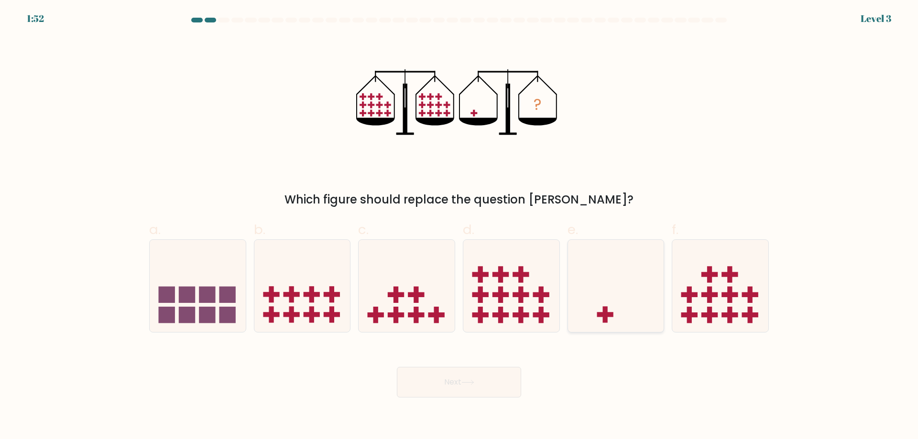 The height and width of the screenshot is (439, 918). Describe the element at coordinates (259, 229) in the screenshot. I see `span: b.` at that location.